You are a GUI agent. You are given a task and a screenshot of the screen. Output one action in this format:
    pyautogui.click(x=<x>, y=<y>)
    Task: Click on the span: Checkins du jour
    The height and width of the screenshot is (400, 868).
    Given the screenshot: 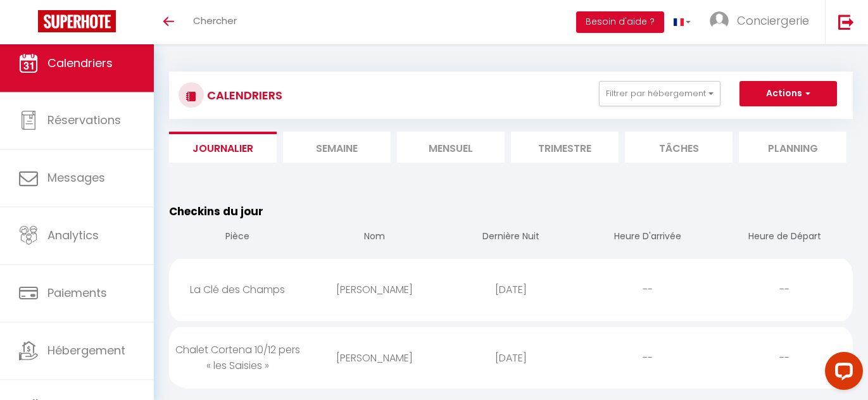 What is the action you would take?
    pyautogui.click(x=216, y=212)
    